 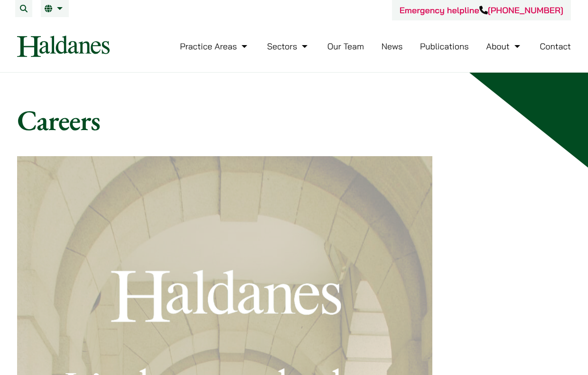 What do you see at coordinates (294, 120) in the screenshot?
I see `h1: Careers` at bounding box center [294, 120].